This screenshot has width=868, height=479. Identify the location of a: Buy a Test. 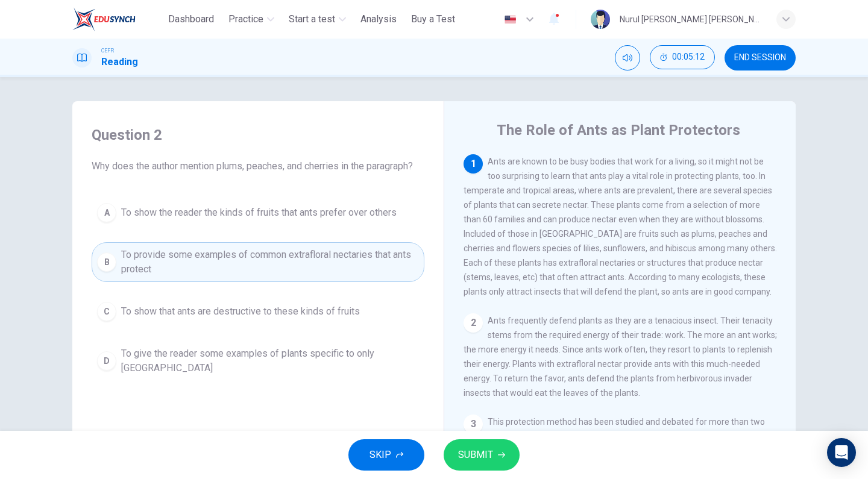
(433, 19).